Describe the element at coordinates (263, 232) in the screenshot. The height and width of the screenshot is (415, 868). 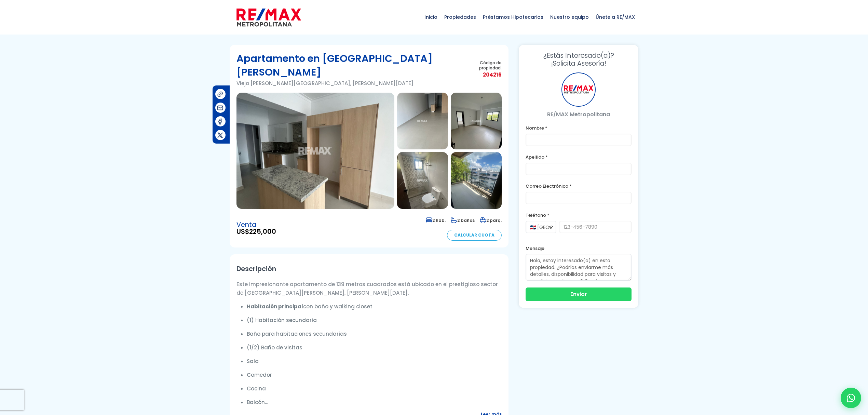
I see `span: 225,000` at that location.